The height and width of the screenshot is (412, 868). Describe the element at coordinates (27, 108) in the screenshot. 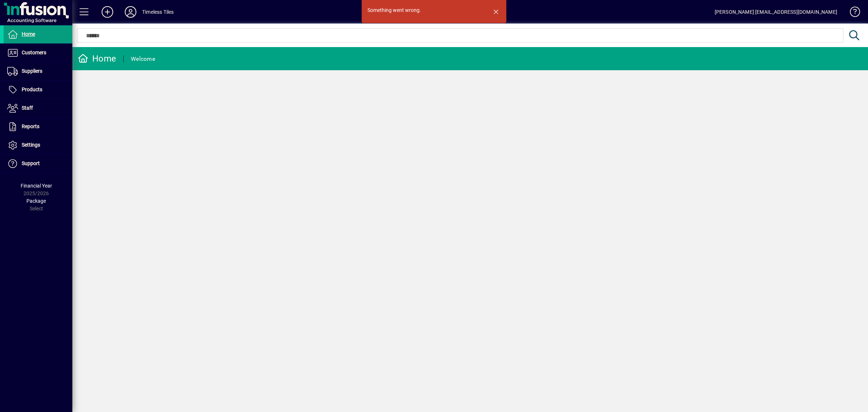

I see `span: Staff` at that location.